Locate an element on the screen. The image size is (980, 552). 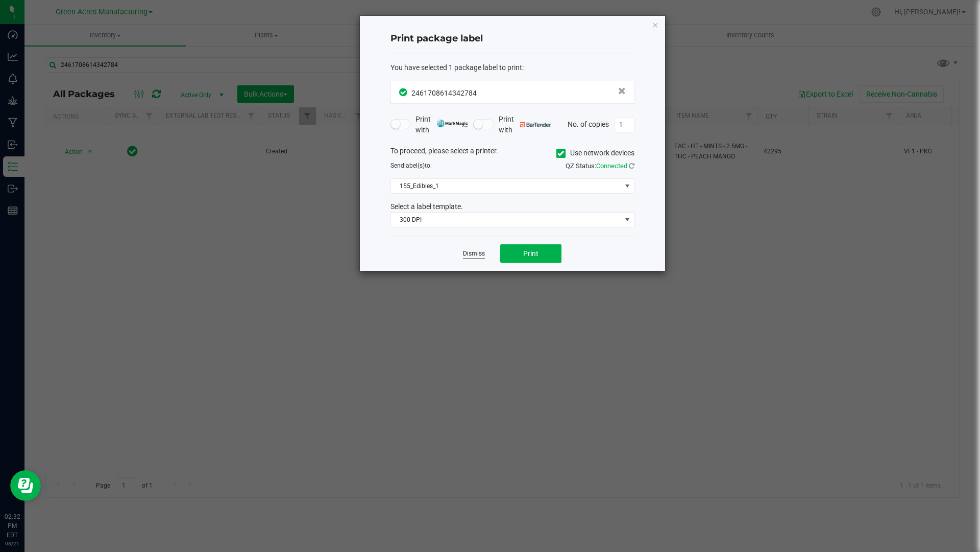
span: You have selected 1 package label to print is located at coordinates (456, 67).